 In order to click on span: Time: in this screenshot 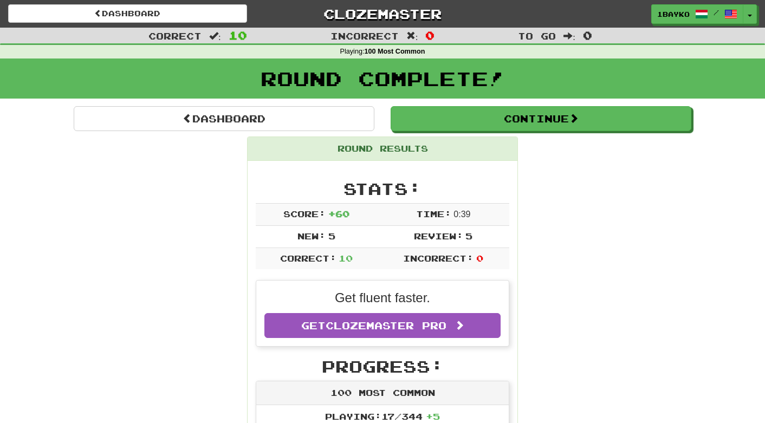, I will do `click(434, 214)`.